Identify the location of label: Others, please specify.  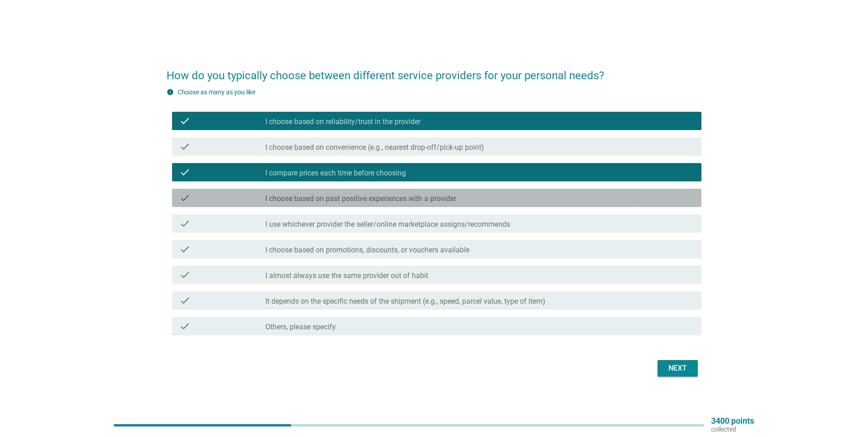
(301, 327).